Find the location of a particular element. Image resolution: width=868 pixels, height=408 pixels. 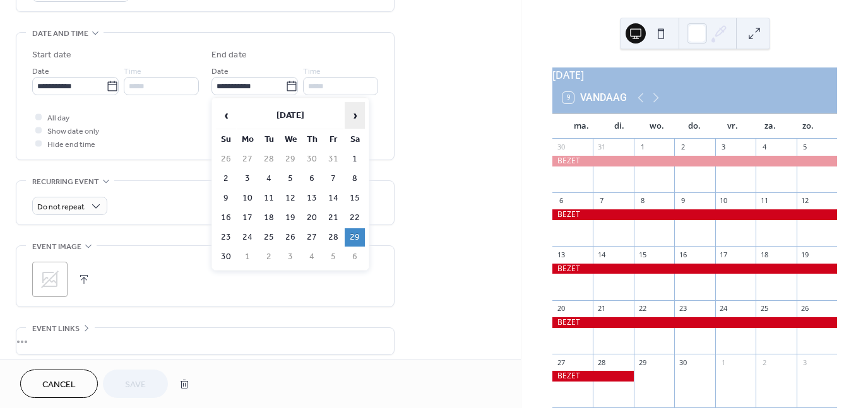

div: 29 is located at coordinates (642, 362).